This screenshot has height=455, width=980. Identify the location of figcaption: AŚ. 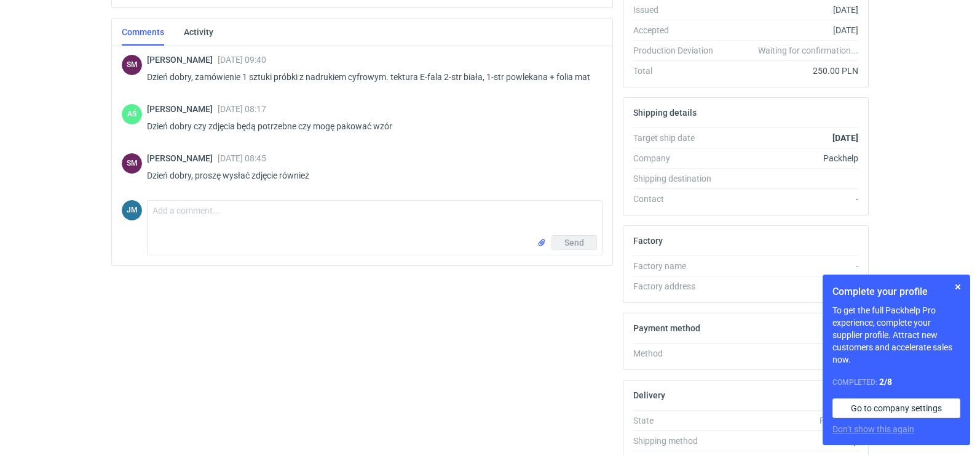
(132, 114).